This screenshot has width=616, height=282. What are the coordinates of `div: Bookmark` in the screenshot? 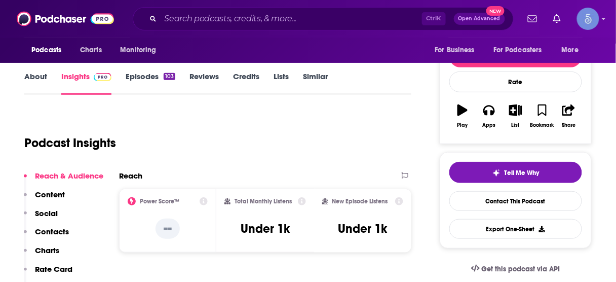 It's located at (542, 125).